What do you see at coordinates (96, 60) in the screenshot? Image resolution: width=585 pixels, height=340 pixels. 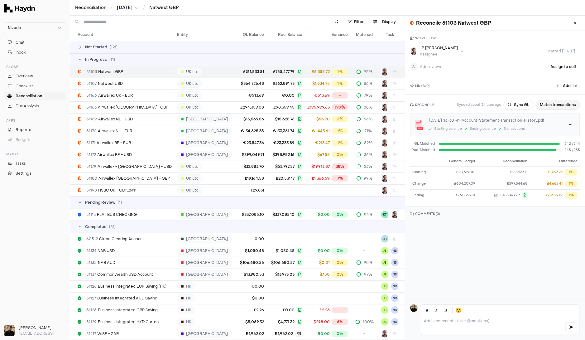 I see `span: In Progress` at bounding box center [96, 60].